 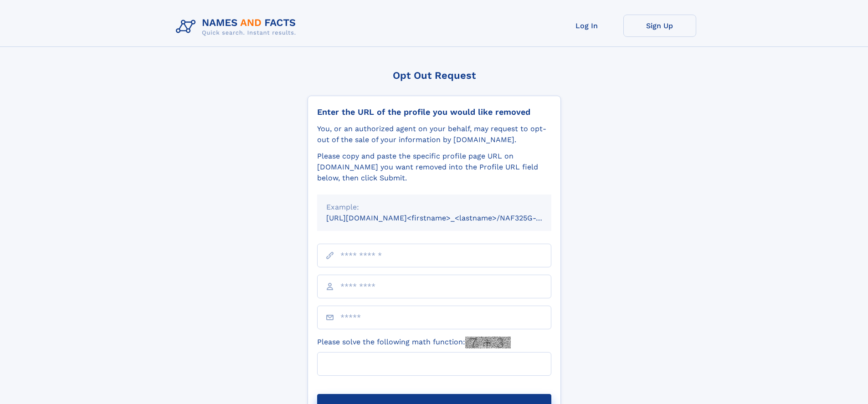 I want to click on div: Opt Out Request, so click(x=434, y=75).